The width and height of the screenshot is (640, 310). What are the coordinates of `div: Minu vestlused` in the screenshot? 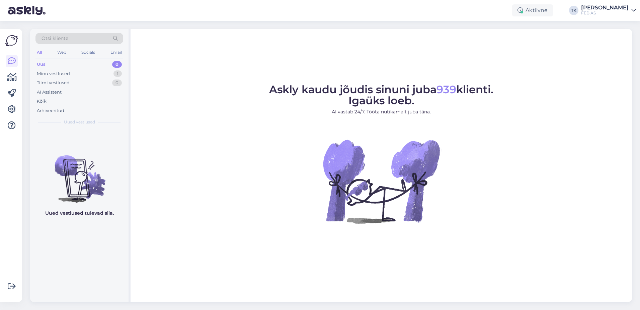 It's located at (53, 74).